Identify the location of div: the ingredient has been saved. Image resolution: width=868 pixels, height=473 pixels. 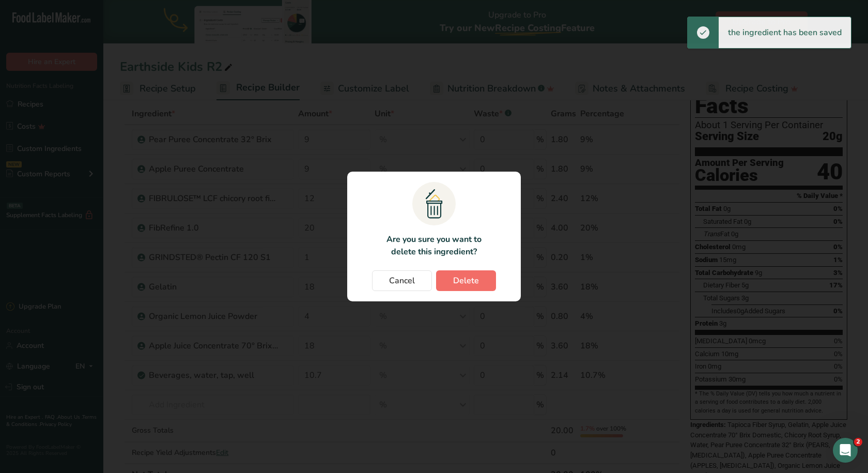
(785, 33).